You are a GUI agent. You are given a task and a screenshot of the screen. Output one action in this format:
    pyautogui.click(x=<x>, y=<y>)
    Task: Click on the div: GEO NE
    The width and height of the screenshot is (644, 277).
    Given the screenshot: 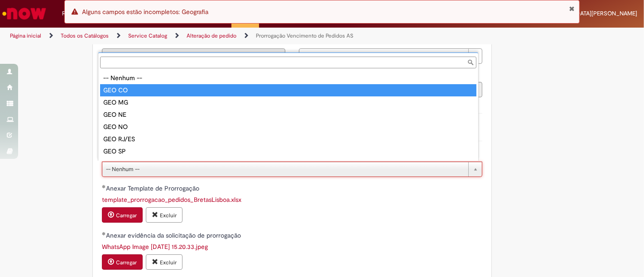 What is the action you would take?
    pyautogui.click(x=288, y=114)
    